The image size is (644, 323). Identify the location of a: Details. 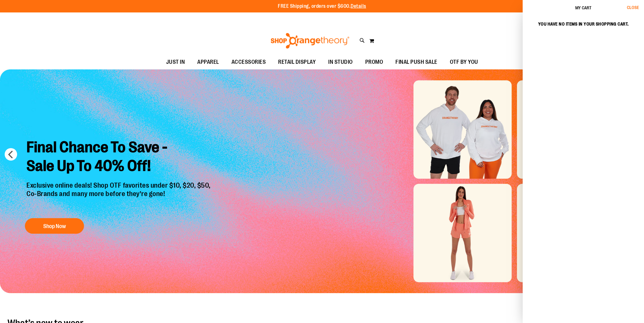
(359, 6).